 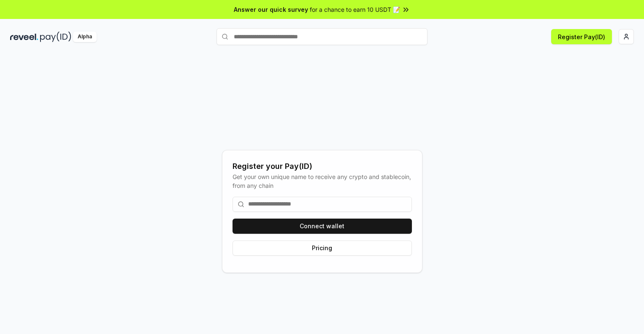 I want to click on span: for a chance to earn 10 USDT 📝, so click(x=355, y=9).